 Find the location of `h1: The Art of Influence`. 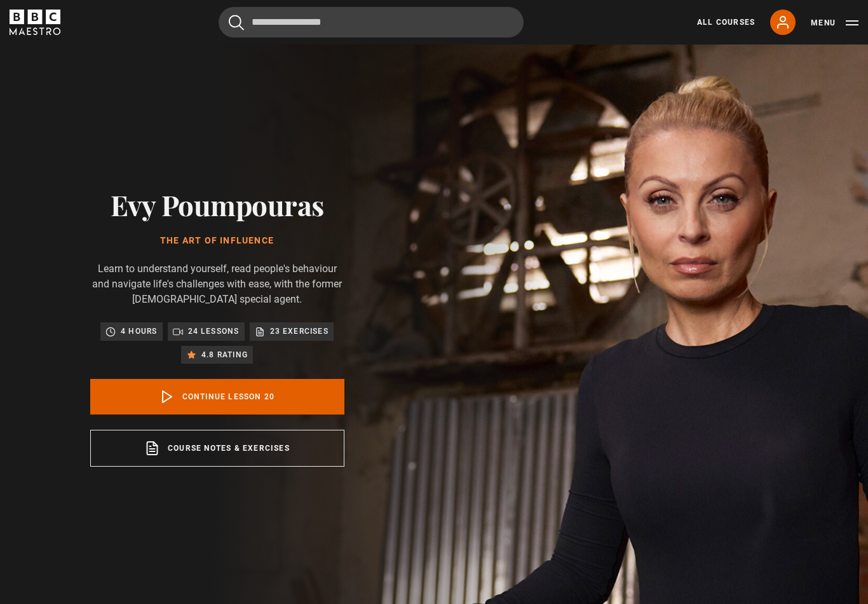

h1: The Art of Influence is located at coordinates (218, 241).